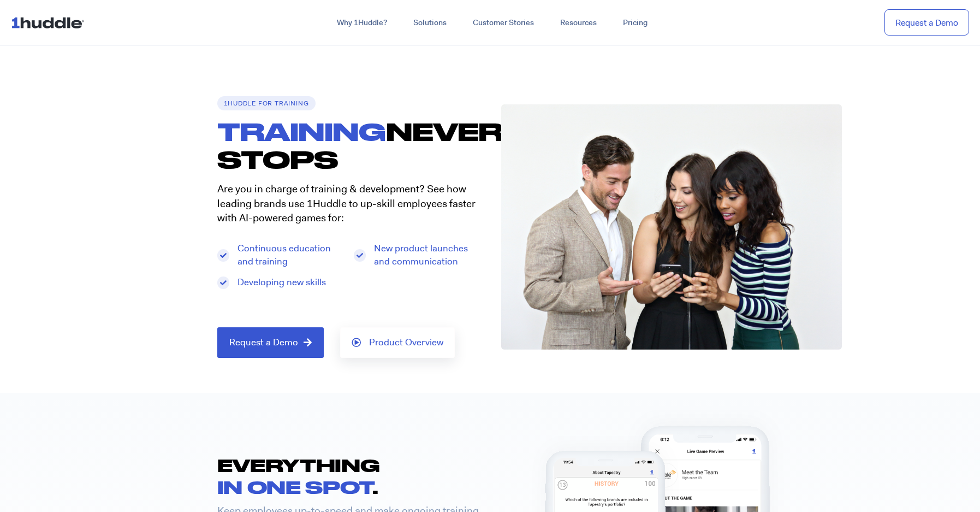 Image resolution: width=980 pixels, height=512 pixels. Describe the element at coordinates (302, 131) in the screenshot. I see `span: TRAINING` at that location.